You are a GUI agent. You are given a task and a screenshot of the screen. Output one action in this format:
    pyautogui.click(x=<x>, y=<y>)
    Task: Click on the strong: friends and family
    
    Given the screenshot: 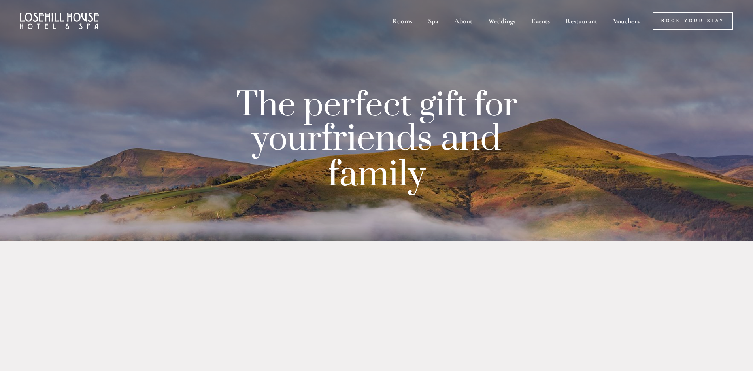 What is the action you would take?
    pyautogui.click(x=411, y=157)
    